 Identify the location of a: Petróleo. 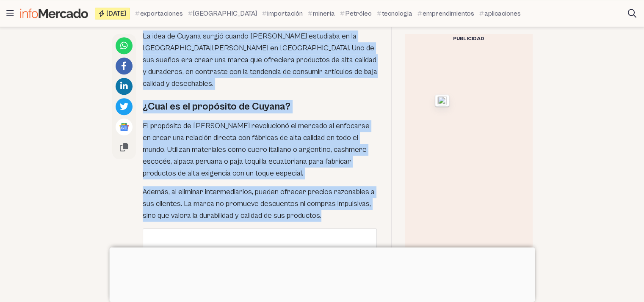
(355, 14).